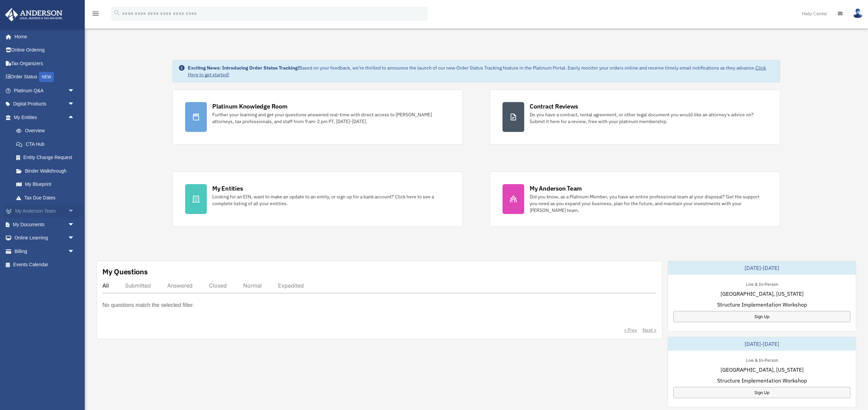 The width and height of the screenshot is (868, 410). I want to click on div: Further your learning and get your questions answered real-time with direct access to [PERSON_NAM..., so click(331, 118).